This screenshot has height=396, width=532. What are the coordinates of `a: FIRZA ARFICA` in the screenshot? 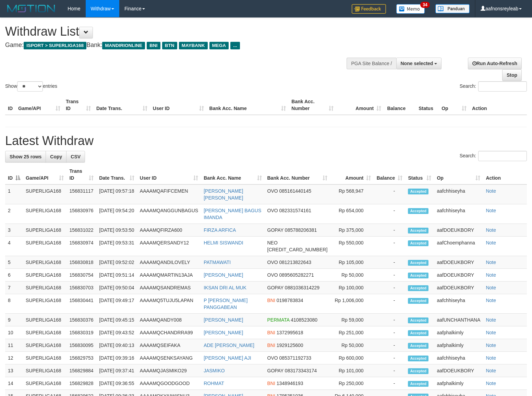 It's located at (219, 230).